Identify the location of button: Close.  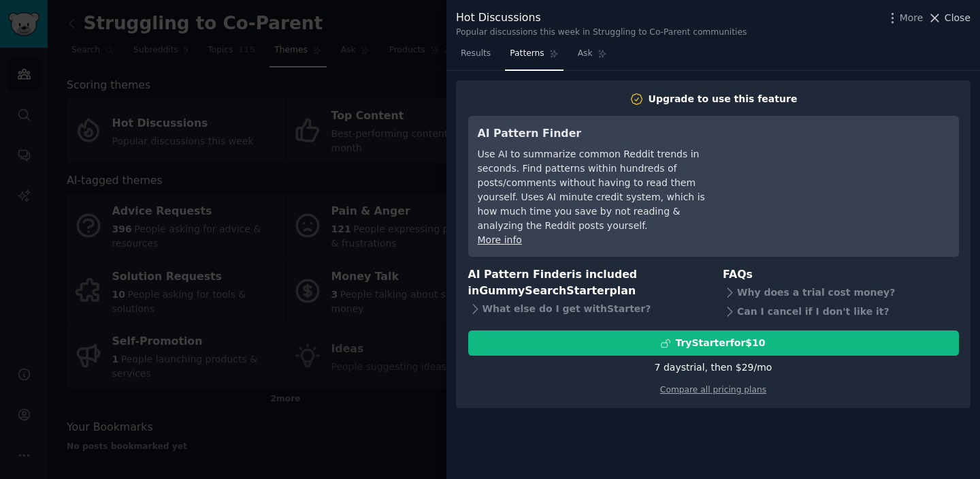
(949, 18).